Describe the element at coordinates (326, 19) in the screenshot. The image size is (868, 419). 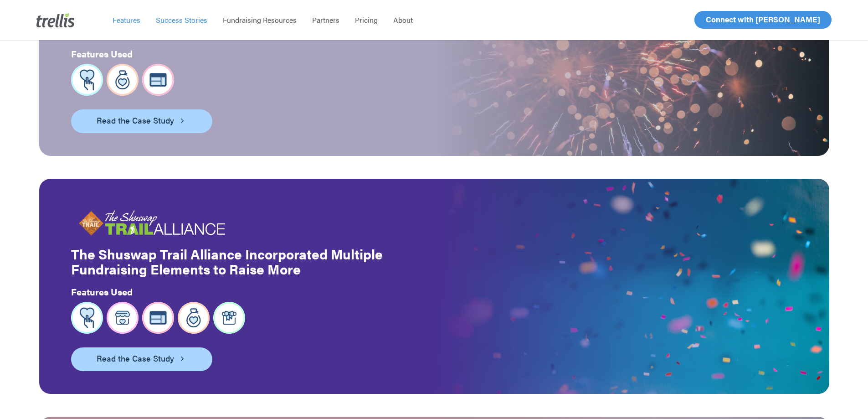
I see `span: Partners` at that location.